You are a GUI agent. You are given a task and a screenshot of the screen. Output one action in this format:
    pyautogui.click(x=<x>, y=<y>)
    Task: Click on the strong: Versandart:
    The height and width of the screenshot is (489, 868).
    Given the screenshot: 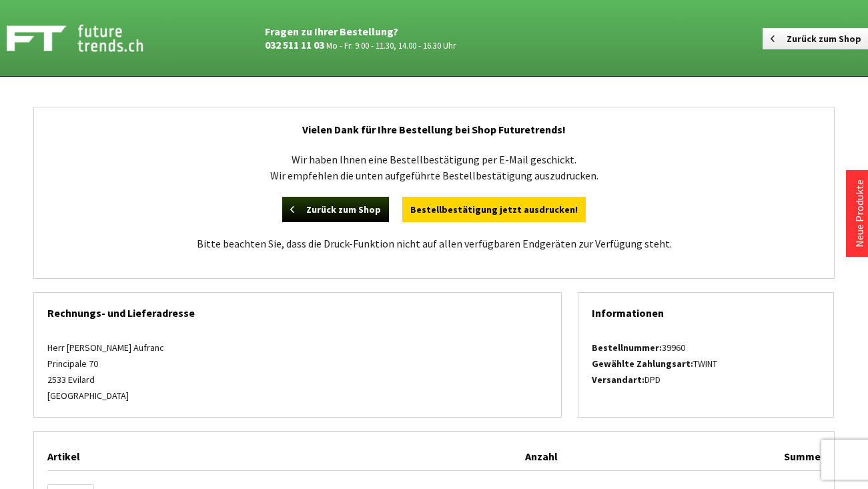 What is the action you would take?
    pyautogui.click(x=618, y=380)
    